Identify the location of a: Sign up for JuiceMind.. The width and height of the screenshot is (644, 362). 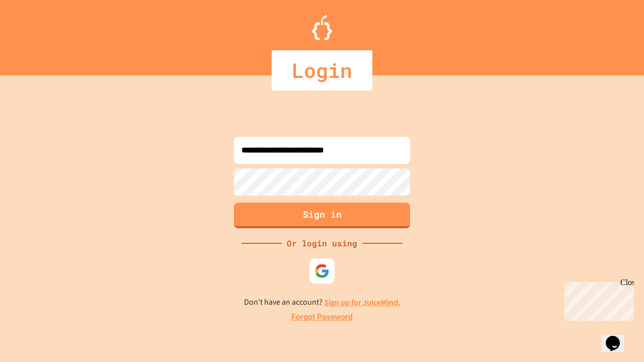
(362, 303).